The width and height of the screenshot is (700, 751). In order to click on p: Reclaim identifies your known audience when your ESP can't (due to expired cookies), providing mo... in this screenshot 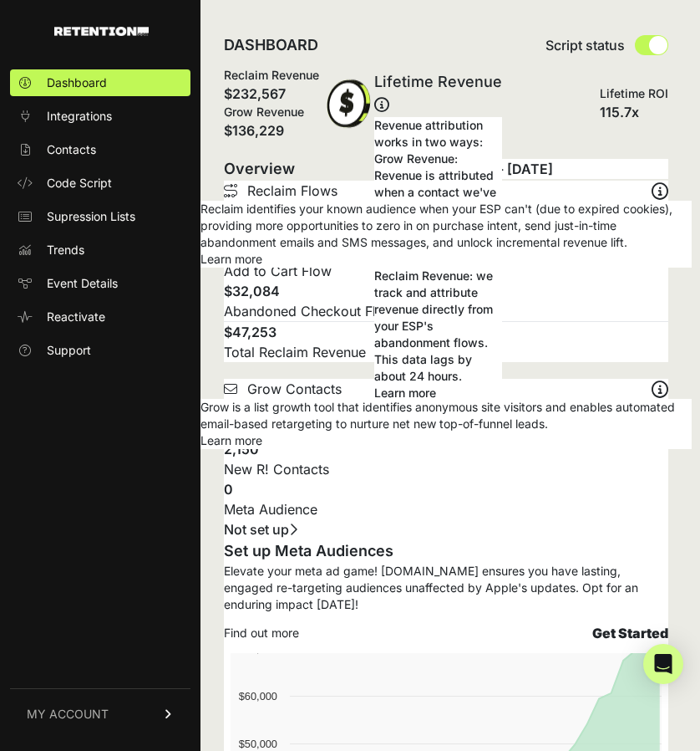, I will do `click(447, 226)`.